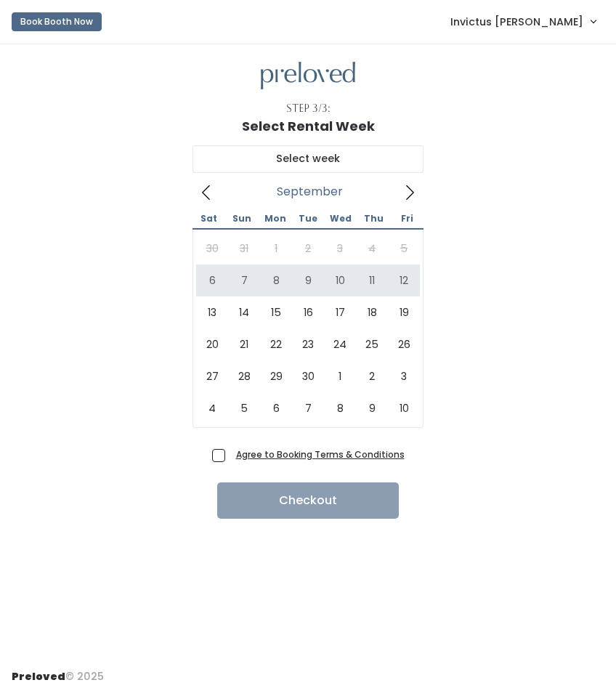 The height and width of the screenshot is (696, 616). Describe the element at coordinates (38, 676) in the screenshot. I see `span: Preloved` at that location.